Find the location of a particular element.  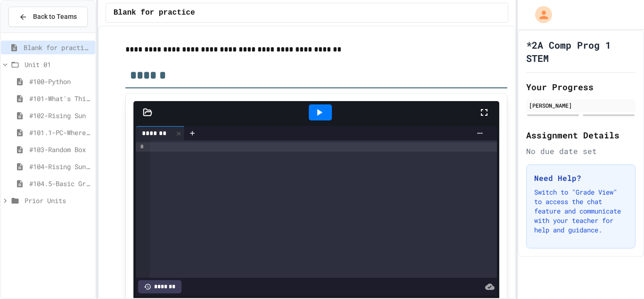

span: #101-What's This ?? is located at coordinates (60, 98).